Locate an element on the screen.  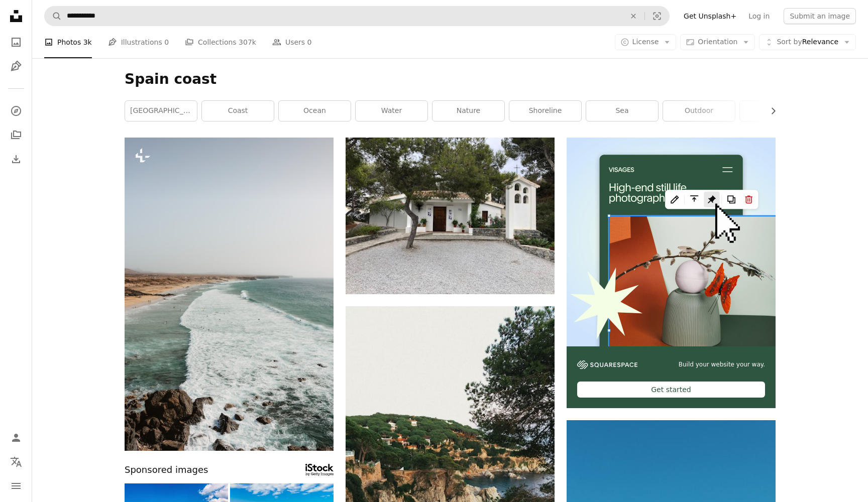
a: Log in / Sign up is located at coordinates (16, 438).